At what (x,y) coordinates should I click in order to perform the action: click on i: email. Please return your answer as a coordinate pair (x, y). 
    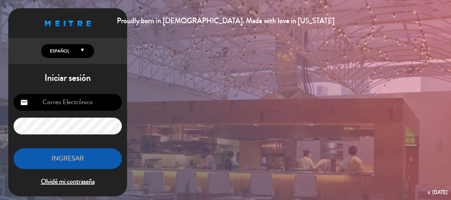
    Looking at the image, I should click on (24, 103).